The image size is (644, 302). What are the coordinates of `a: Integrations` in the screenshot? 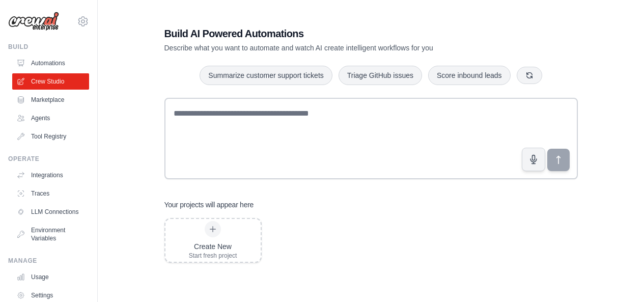 It's located at (51, 176).